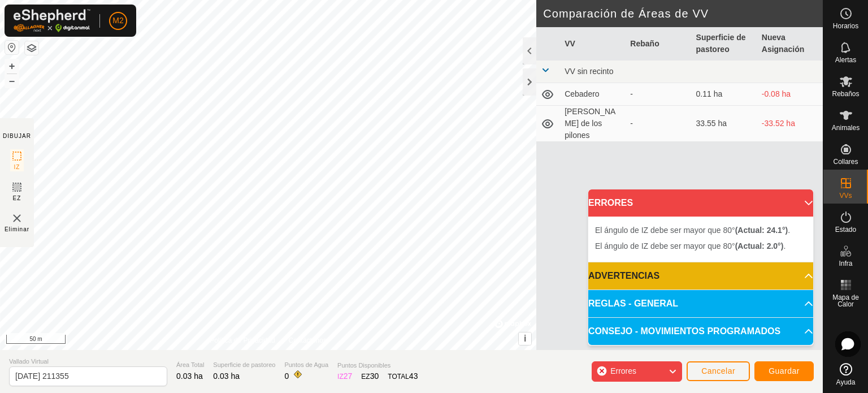 The image size is (868, 393). What do you see at coordinates (725, 123) in the screenshot?
I see `td: 33.55 ha` at bounding box center [725, 123].